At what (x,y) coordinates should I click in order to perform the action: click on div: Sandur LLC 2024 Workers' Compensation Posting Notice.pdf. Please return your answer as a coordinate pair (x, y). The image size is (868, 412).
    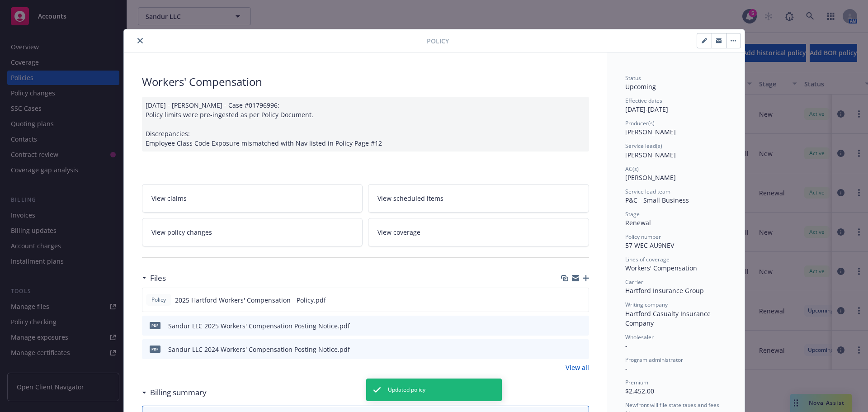
    Looking at the image, I should click on (259, 349).